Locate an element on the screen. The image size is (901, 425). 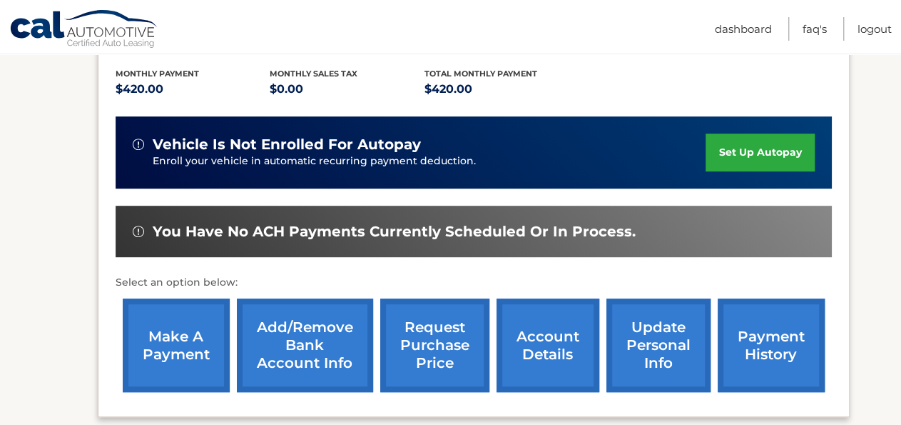
a: request purchase price is located at coordinates (435, 345).